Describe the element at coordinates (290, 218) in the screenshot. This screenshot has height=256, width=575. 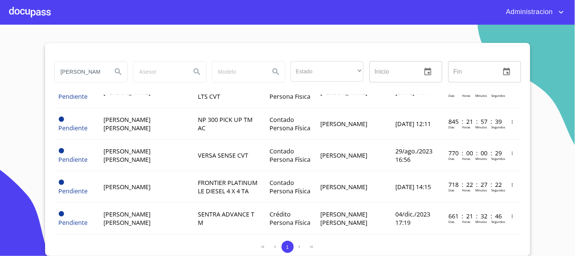
I see `span: Crédito Persona Física` at that location.